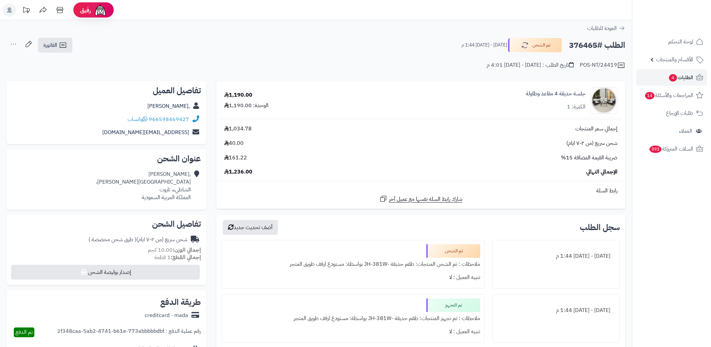 The width and height of the screenshot is (711, 347). What do you see at coordinates (234, 143) in the screenshot?
I see `span: 40.00` at bounding box center [234, 143].